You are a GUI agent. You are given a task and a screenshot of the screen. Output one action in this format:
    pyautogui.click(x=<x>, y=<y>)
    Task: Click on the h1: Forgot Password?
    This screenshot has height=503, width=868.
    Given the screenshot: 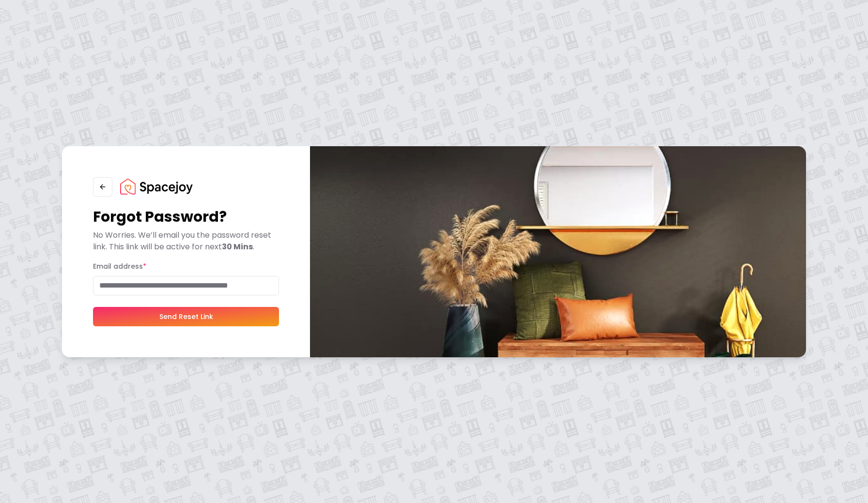 What is the action you would take?
    pyautogui.click(x=186, y=217)
    